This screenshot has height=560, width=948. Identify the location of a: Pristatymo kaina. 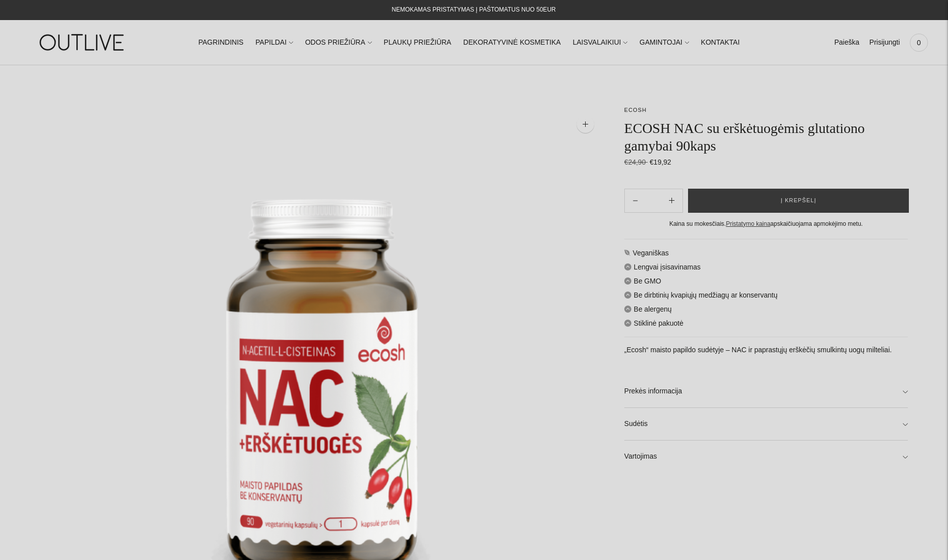
(748, 224).